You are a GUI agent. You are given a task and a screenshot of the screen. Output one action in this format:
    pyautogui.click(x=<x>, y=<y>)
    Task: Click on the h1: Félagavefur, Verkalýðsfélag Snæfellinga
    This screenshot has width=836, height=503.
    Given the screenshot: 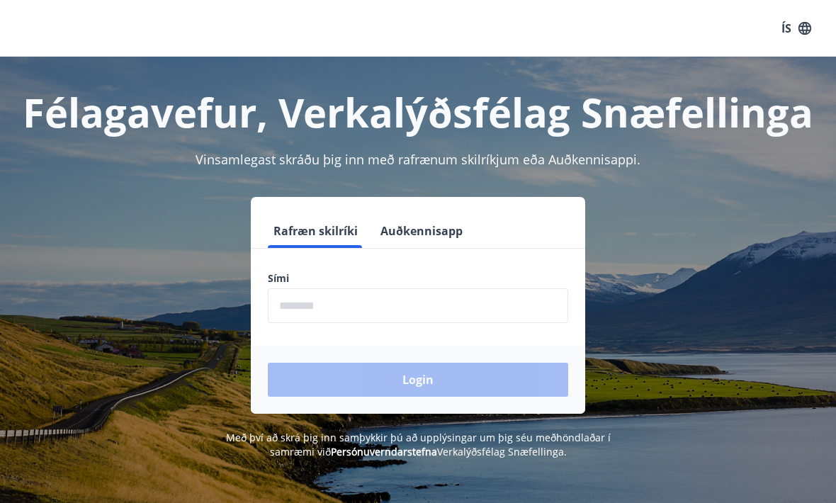 What is the action you would take?
    pyautogui.click(x=418, y=112)
    